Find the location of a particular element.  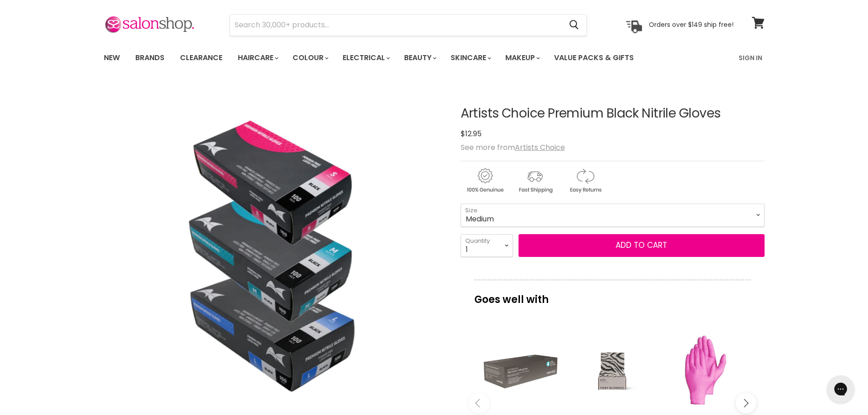

u: Artists Choice is located at coordinates (540, 147).